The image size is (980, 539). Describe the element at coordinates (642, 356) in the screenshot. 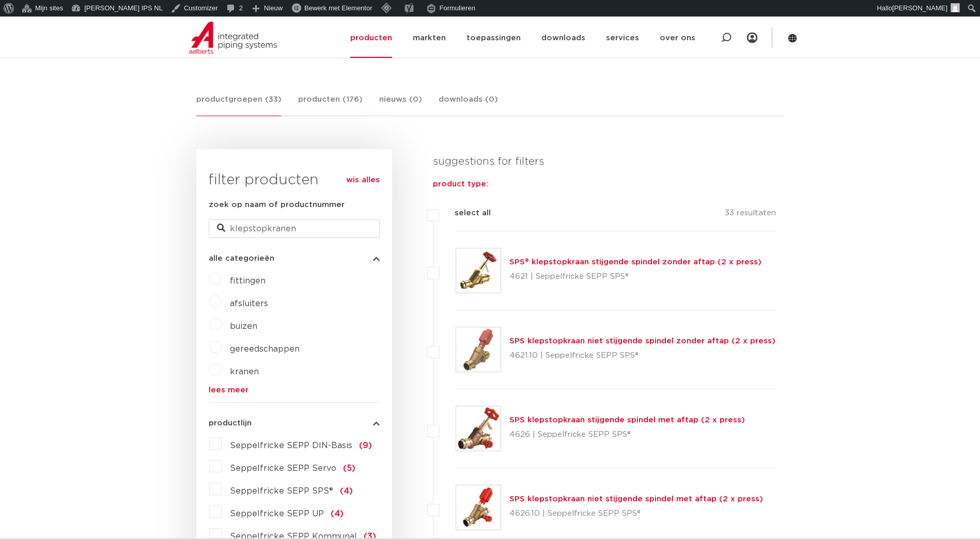

I see `p: 4621.10 | Seppelfricke SEPP SPS®` at that location.